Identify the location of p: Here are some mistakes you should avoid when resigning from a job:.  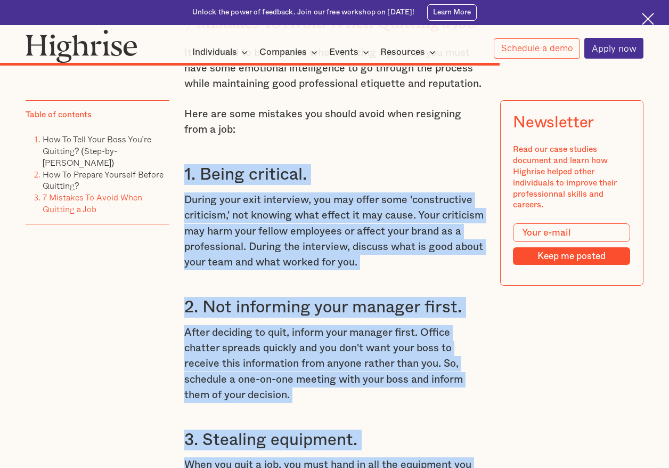
(334, 122).